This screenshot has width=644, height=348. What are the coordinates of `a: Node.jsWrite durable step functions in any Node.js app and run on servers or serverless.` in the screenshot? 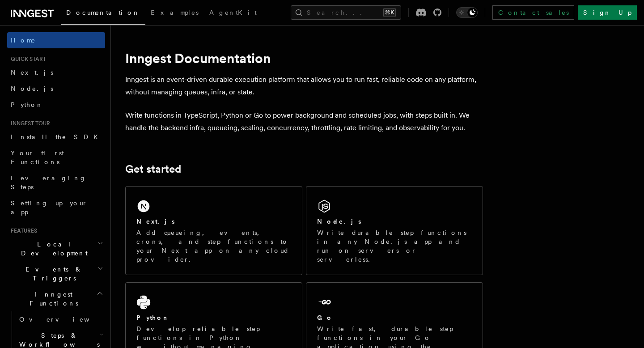 It's located at (394, 230).